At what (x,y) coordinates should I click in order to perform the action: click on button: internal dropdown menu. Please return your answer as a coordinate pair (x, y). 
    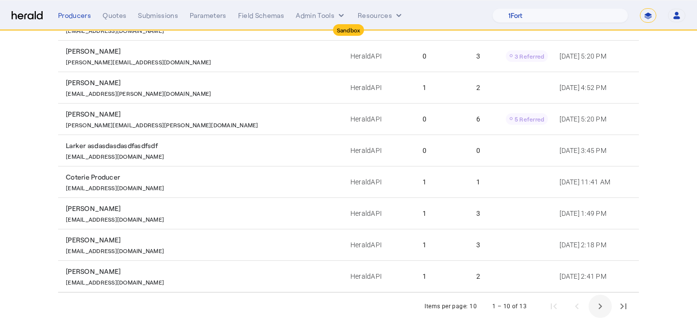
    Looking at the image, I should click on (321, 15).